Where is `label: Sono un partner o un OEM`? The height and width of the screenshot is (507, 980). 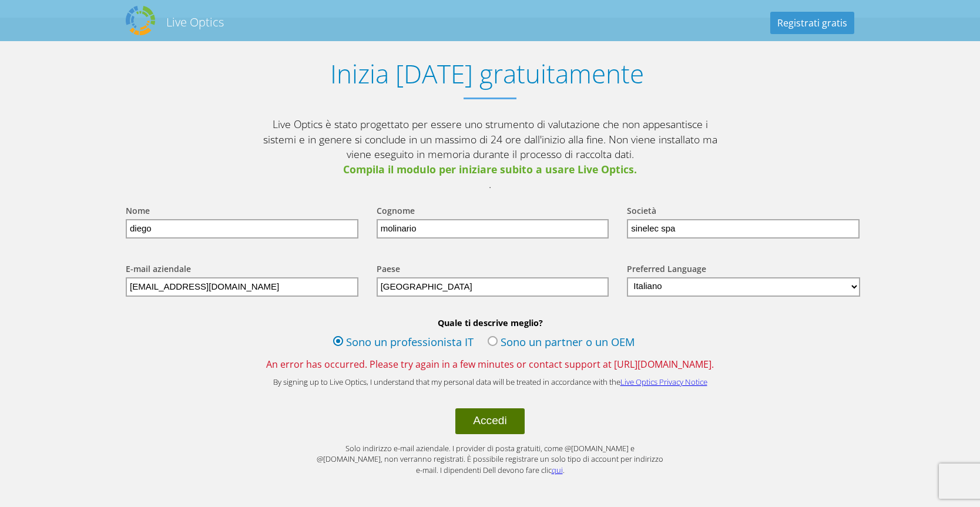
label: Sono un partner o un OEM is located at coordinates (561, 343).